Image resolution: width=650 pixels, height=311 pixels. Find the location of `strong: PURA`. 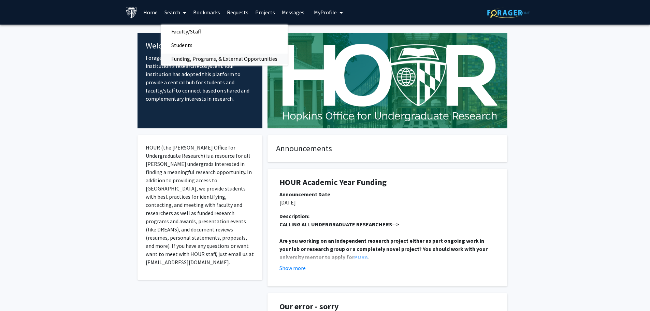

strong: PURA is located at coordinates (361, 257).